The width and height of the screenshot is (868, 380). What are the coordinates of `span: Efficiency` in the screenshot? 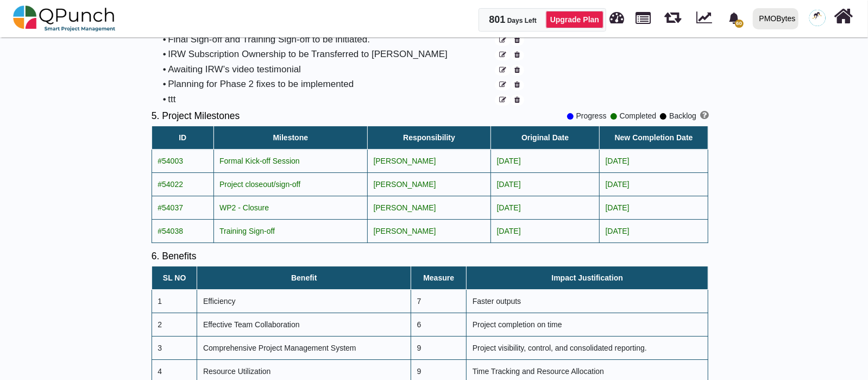 It's located at (219, 301).